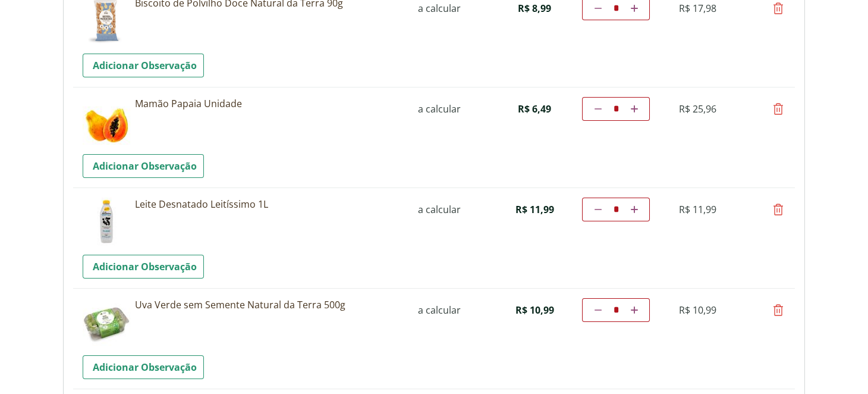 The height and width of the screenshot is (394, 868). Describe the element at coordinates (106, 221) in the screenshot. I see `img: Leite Desnatado Leitíssimo 1L` at that location.